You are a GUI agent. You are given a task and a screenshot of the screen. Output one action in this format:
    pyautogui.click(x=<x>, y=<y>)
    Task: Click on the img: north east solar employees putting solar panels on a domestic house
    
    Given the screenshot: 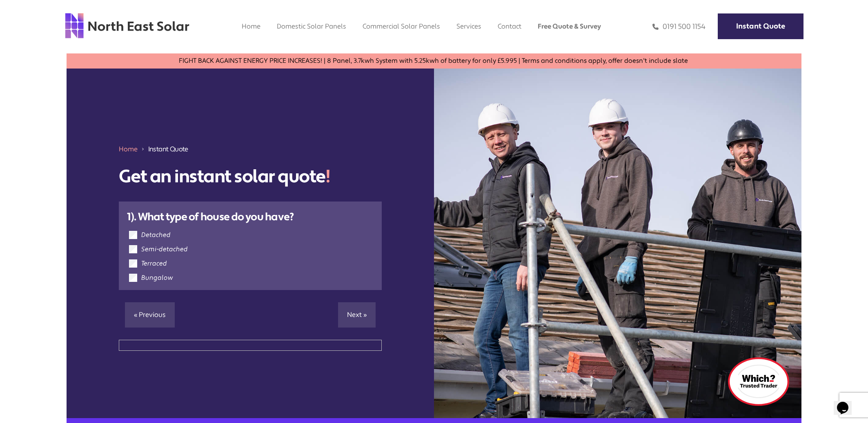 What is the action you would take?
    pyautogui.click(x=618, y=243)
    